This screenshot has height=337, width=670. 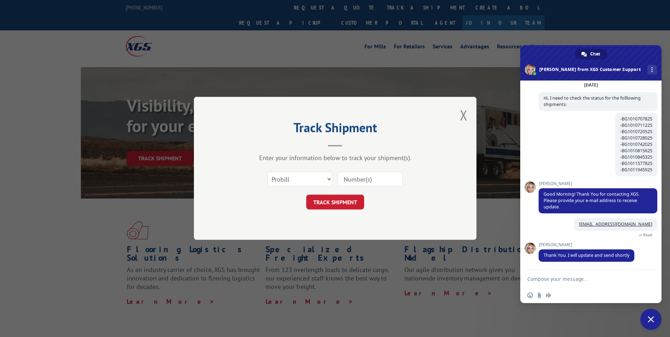 What do you see at coordinates (335, 158) in the screenshot?
I see `div: Enter your information below to track your shipment(s).` at bounding box center [335, 158].